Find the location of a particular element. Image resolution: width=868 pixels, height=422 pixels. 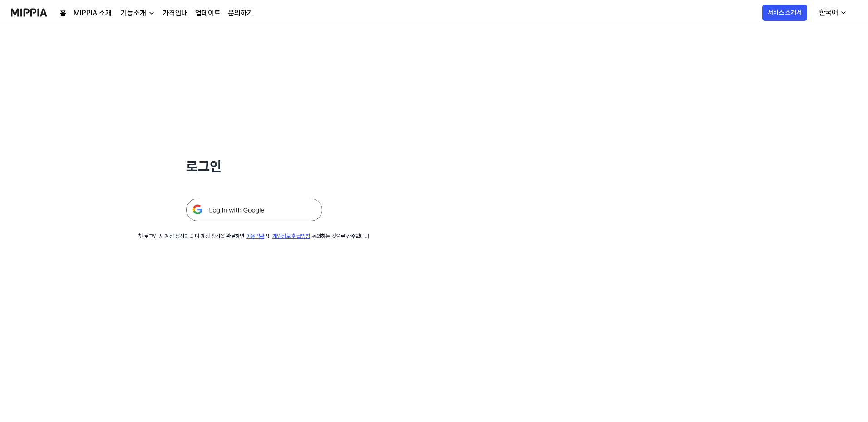

div: 기능소개 is located at coordinates (133, 13).